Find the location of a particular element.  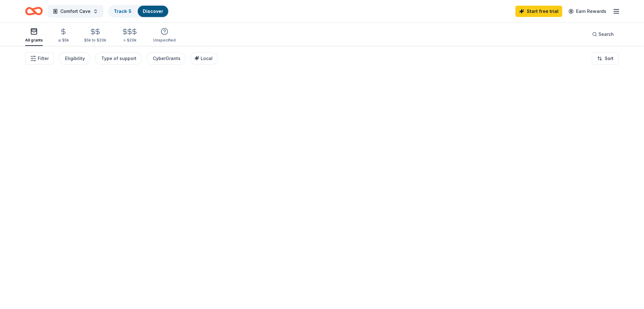

button: Unspecified is located at coordinates (165, 36).